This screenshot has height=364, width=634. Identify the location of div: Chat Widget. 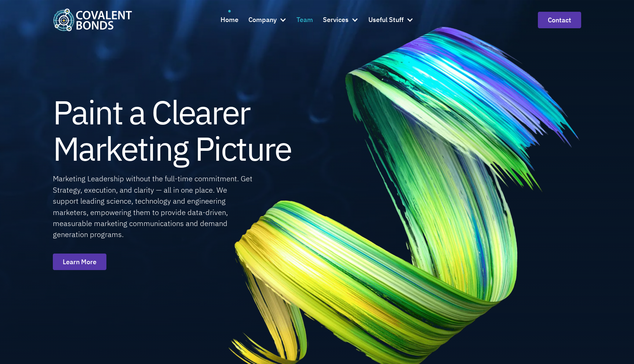
(577, 324).